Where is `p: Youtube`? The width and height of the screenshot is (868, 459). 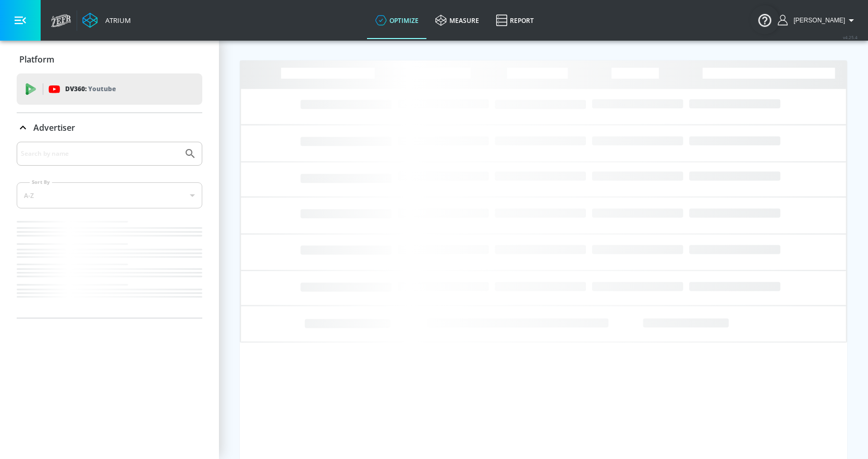
p: Youtube is located at coordinates (102, 89).